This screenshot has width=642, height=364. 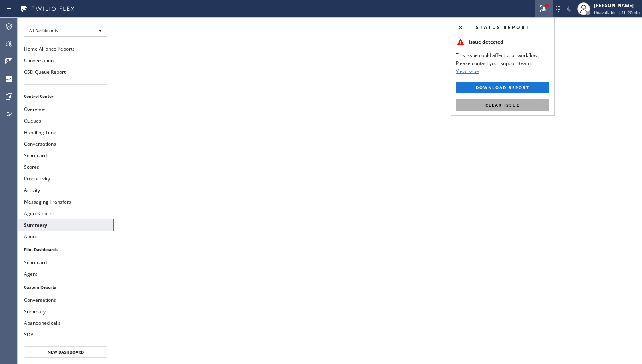 I want to click on button: About, so click(x=65, y=236).